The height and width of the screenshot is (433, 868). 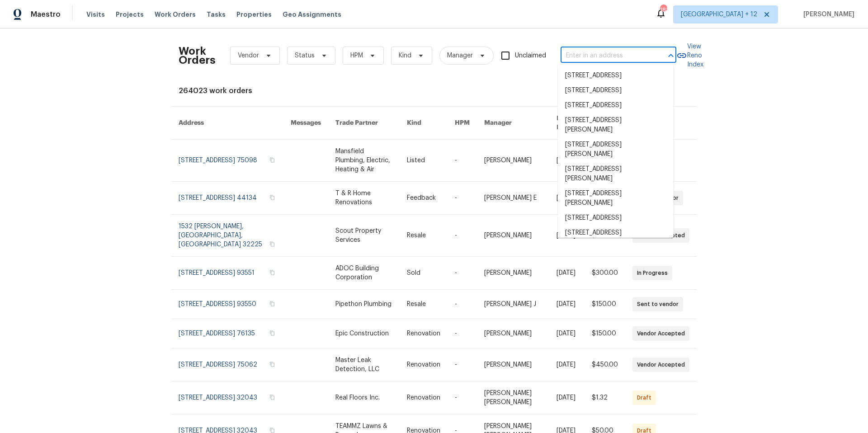 What do you see at coordinates (95, 15) in the screenshot?
I see `span: Visits` at bounding box center [95, 15].